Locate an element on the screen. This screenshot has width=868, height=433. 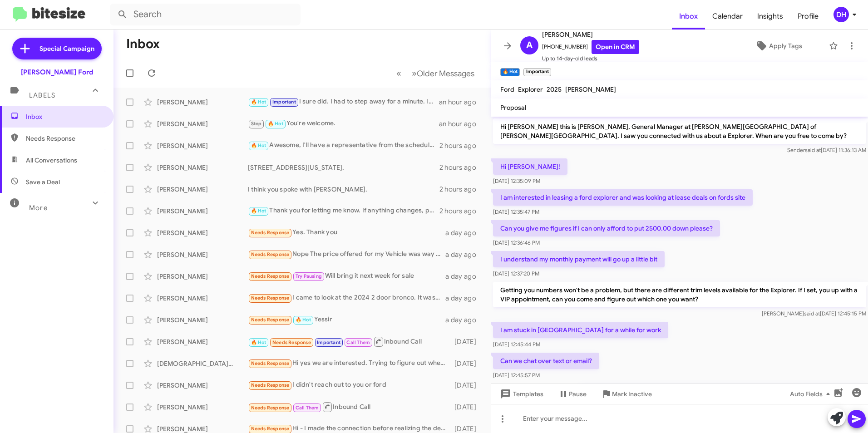
span: More is located at coordinates (38, 208).